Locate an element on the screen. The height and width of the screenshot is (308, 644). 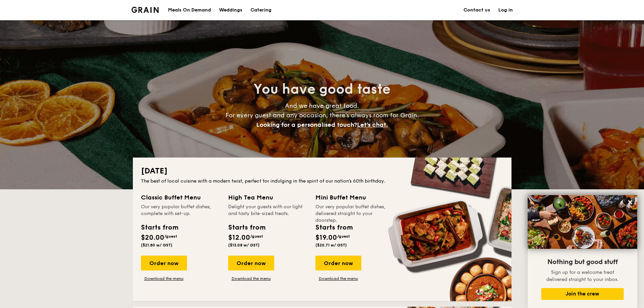
div: High Tea Menu is located at coordinates (268, 197).